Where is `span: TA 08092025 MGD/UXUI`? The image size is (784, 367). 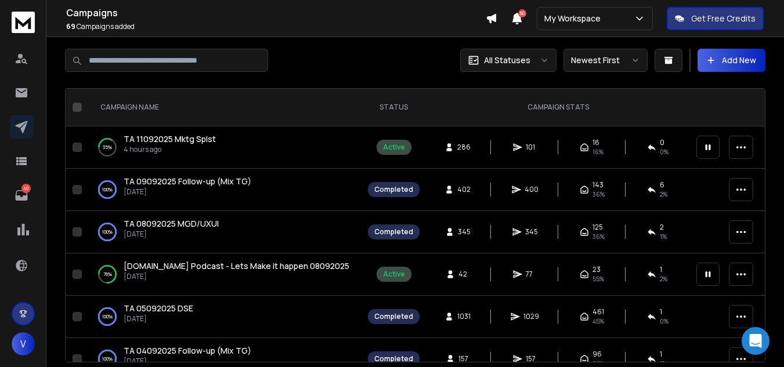
span: TA 08092025 MGD/UXUI is located at coordinates (171, 223).